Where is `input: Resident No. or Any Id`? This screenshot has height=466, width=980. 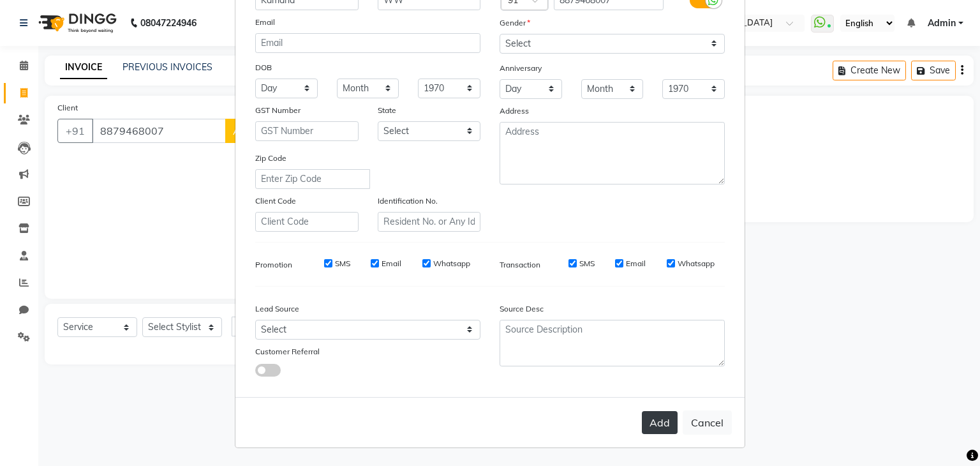 input: Resident No. or Any Id is located at coordinates (429, 222).